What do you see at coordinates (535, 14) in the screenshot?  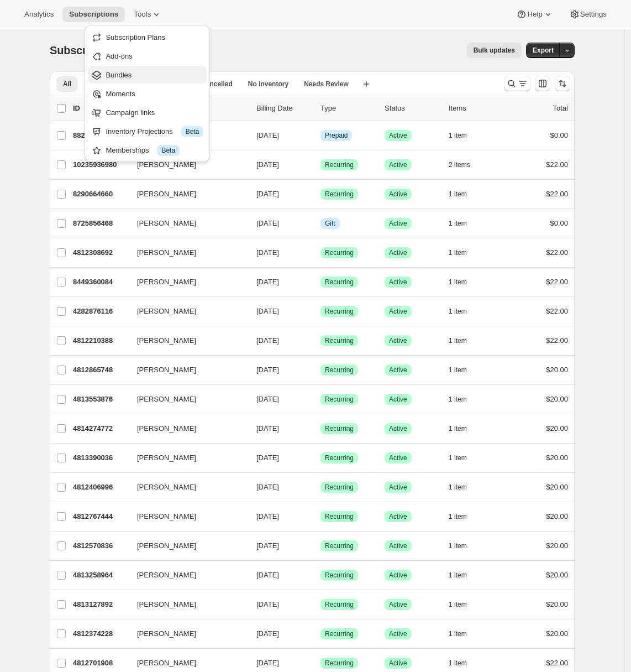 I see `button: Help` at bounding box center [535, 14].